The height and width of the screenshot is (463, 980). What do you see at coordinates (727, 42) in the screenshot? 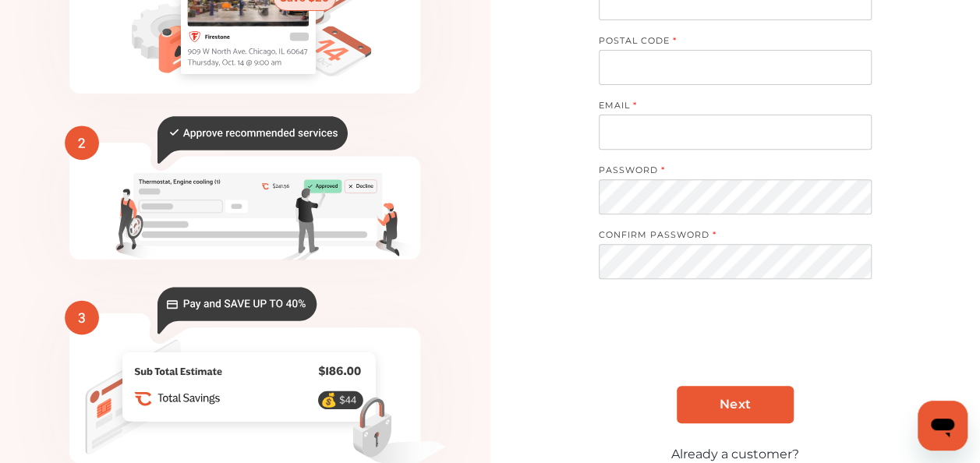
I see `label: POSTAL CODE` at bounding box center [727, 42].